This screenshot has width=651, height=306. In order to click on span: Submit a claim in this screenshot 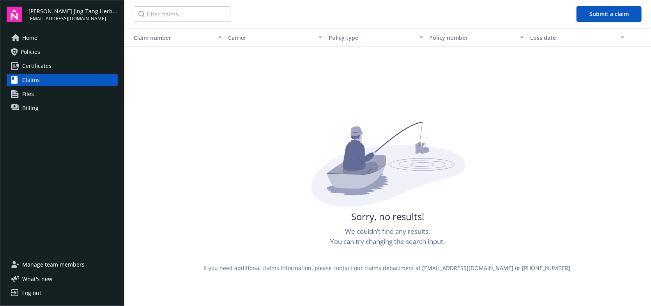, I will do `click(609, 14)`.